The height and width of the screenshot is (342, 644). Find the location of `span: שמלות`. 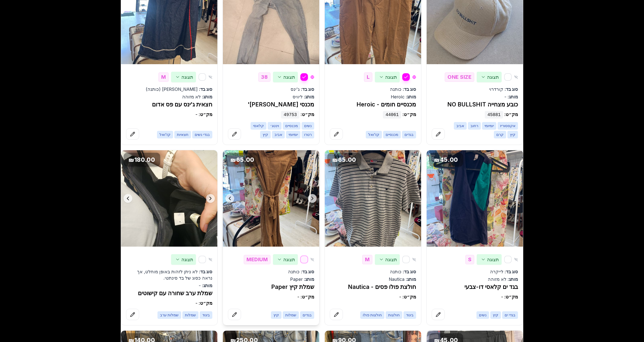

span: שמלות is located at coordinates (291, 315).